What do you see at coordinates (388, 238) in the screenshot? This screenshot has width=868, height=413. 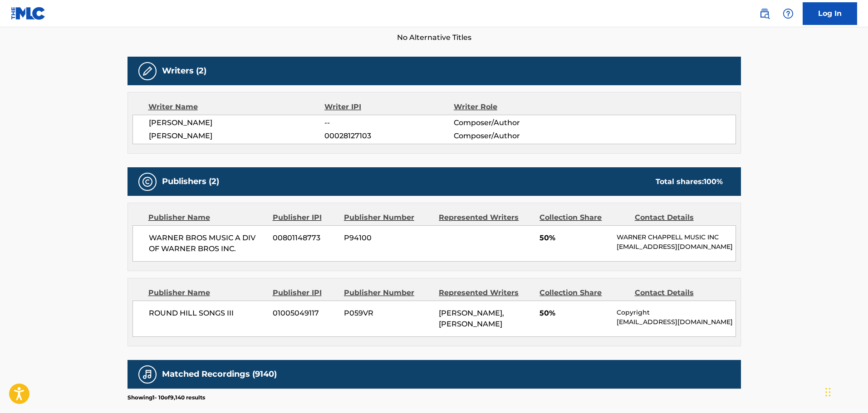 I see `span: P94100` at bounding box center [388, 238].